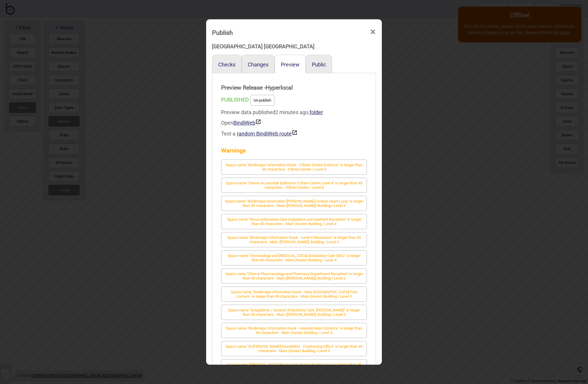  Describe the element at coordinates (294, 123) in the screenshot. I see `div: Preview data published 2 minutes ago` at that location.